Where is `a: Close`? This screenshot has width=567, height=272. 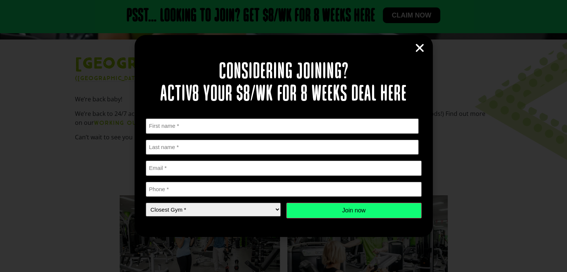 a: Close is located at coordinates (420, 48).